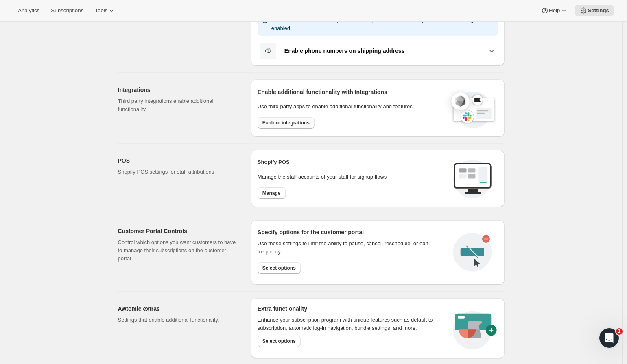  Describe the element at coordinates (594, 10) in the screenshot. I see `button: Settings` at that location.